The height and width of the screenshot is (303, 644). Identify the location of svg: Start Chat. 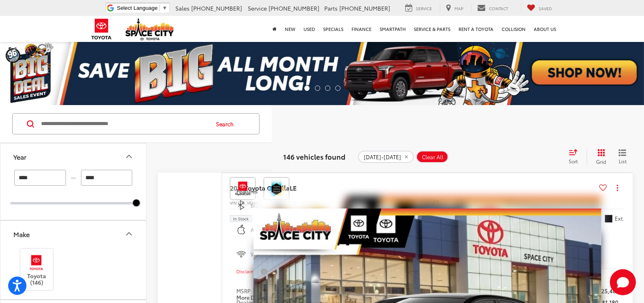
(623, 282).